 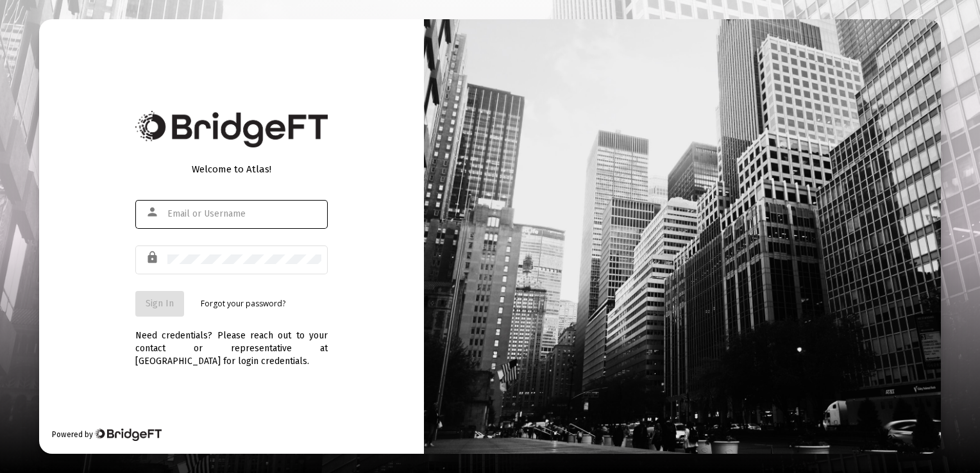 I want to click on span: Sign In, so click(x=160, y=303).